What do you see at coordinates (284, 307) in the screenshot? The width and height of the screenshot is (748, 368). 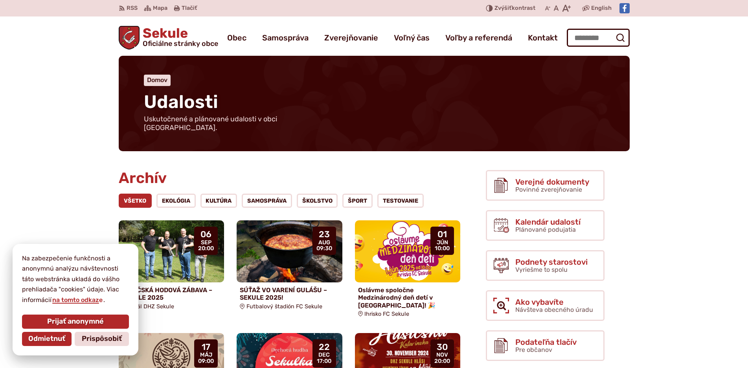 I see `span: Futbalový štadión FC Sekule` at bounding box center [284, 307].